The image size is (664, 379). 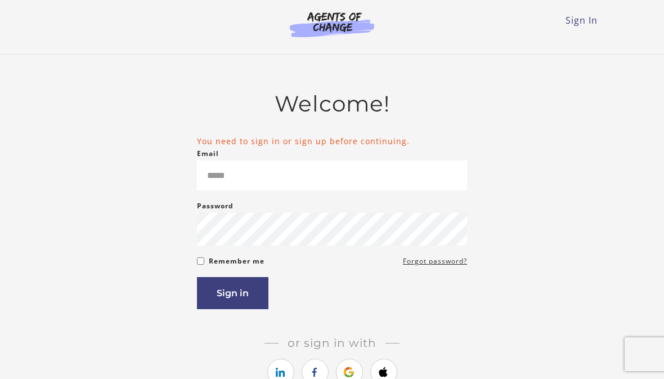 I want to click on h2: Welcome!, so click(x=332, y=104).